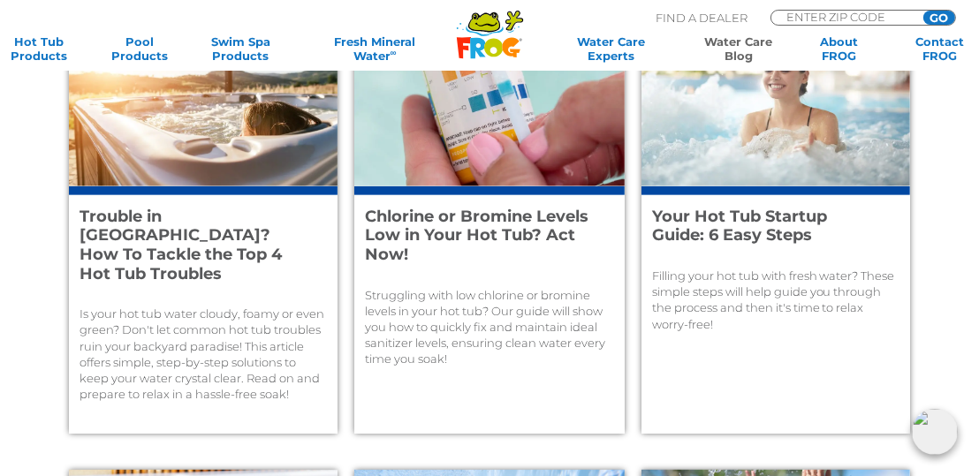  I want to click on a: Fresh MineralWater∞, so click(375, 49).